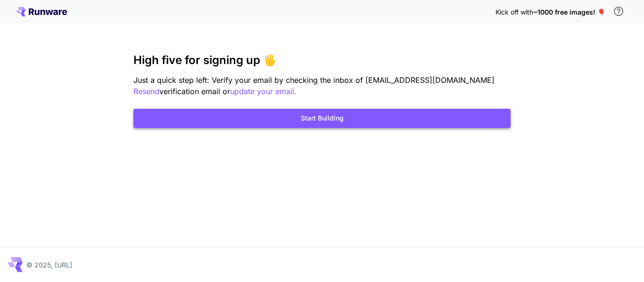  I want to click on span: ~1000 free images! 🎈, so click(569, 12).